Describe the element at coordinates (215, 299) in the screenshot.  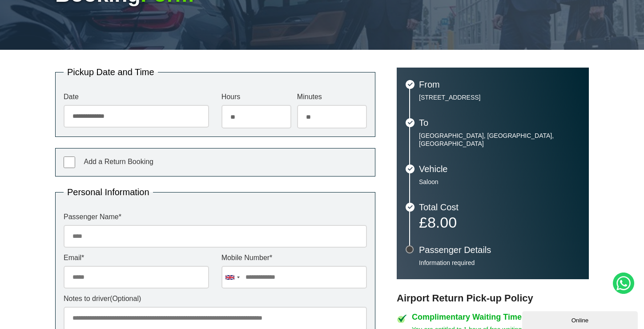
I see `label: Notes to driver` at that location.